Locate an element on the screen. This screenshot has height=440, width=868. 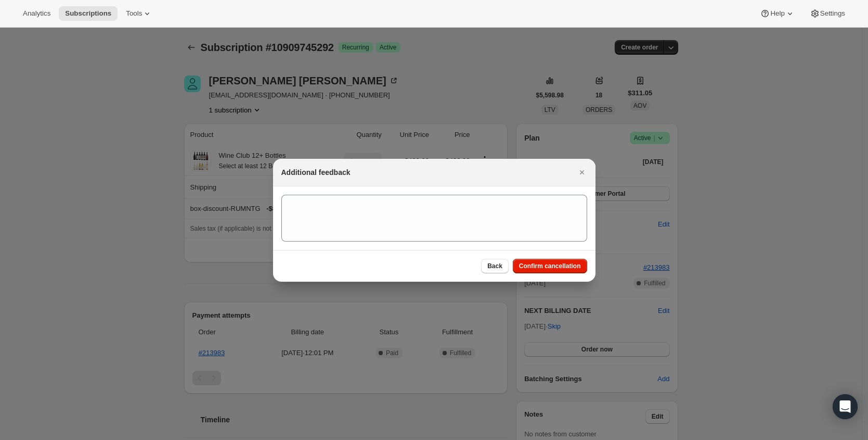
h2: Additional feedback is located at coordinates (316, 172).